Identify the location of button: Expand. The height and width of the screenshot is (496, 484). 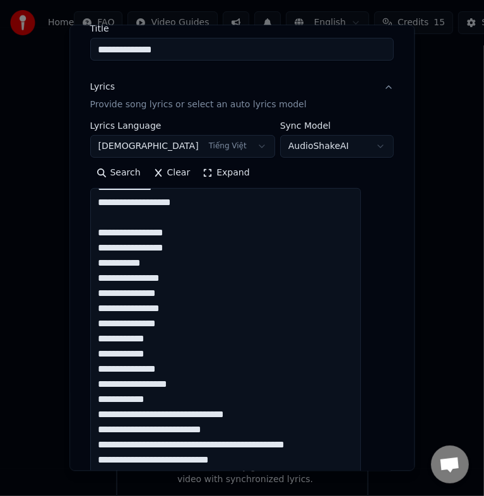
(226, 173).